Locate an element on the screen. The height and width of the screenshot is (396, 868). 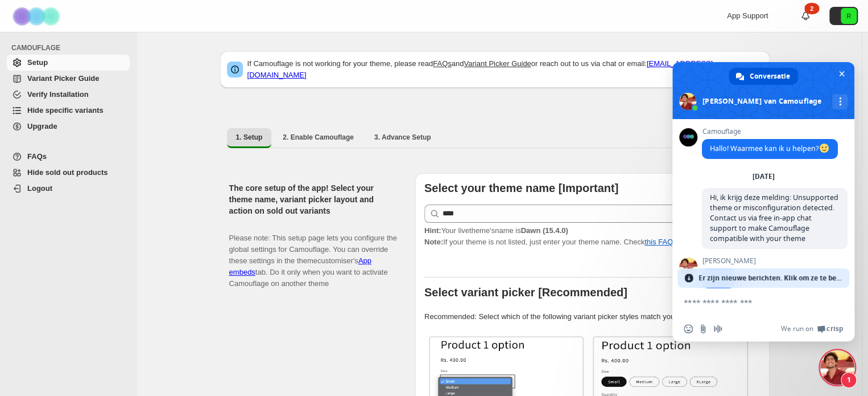
div: 2 is located at coordinates (811, 8).